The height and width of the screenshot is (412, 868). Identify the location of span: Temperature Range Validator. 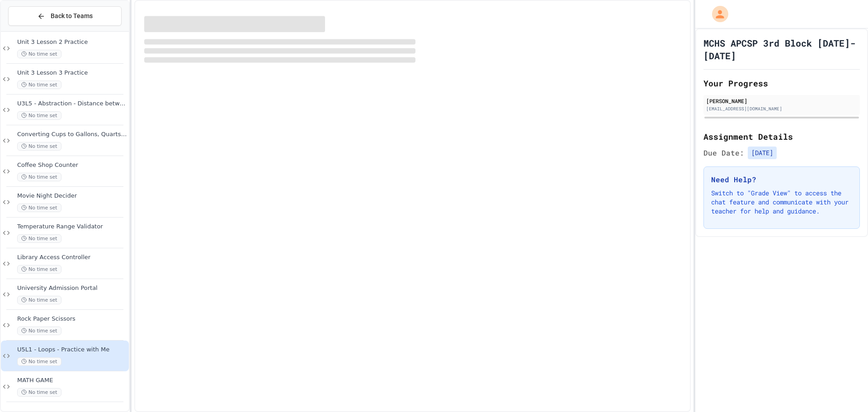
(72, 226).